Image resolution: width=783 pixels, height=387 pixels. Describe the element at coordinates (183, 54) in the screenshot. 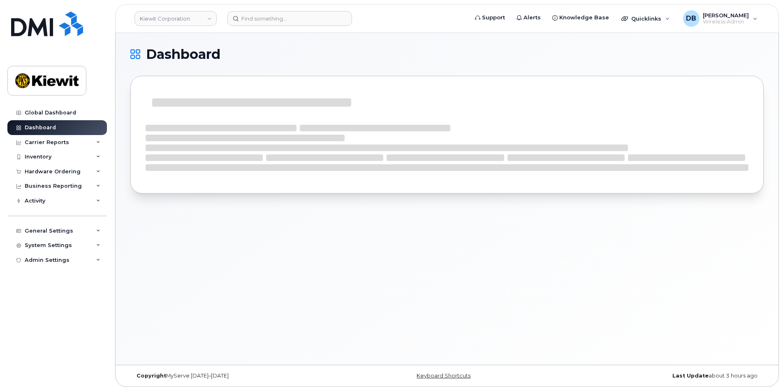

I see `span: Dashboard` at that location.